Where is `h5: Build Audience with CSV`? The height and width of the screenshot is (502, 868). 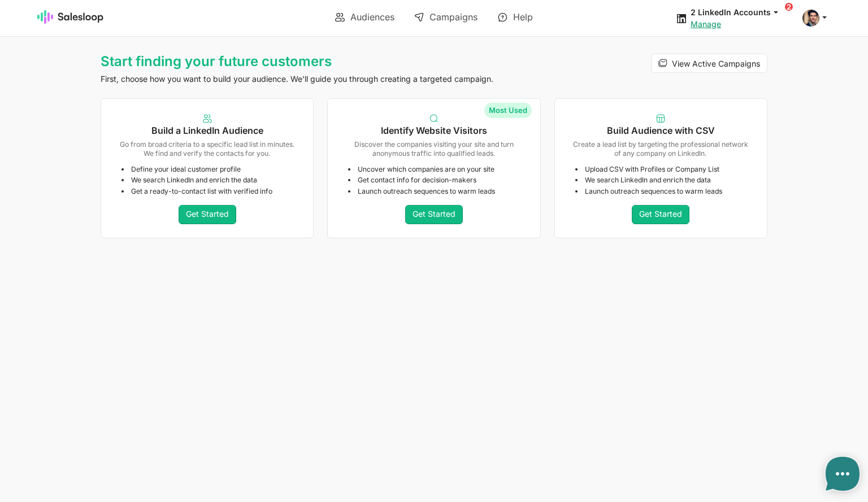 h5: Build Audience with CSV is located at coordinates (661, 131).